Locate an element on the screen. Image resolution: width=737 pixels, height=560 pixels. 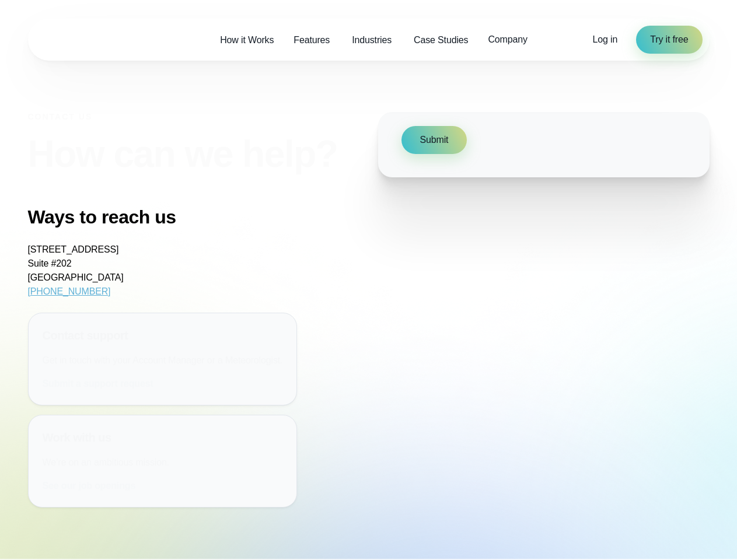
a: Try it free is located at coordinates (668, 39).